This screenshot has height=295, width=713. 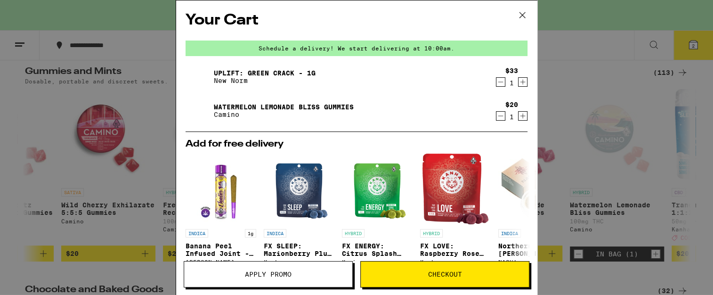 I want to click on img: Jeeter - Banana Peel Infused Joint - 1g, so click(x=221, y=189).